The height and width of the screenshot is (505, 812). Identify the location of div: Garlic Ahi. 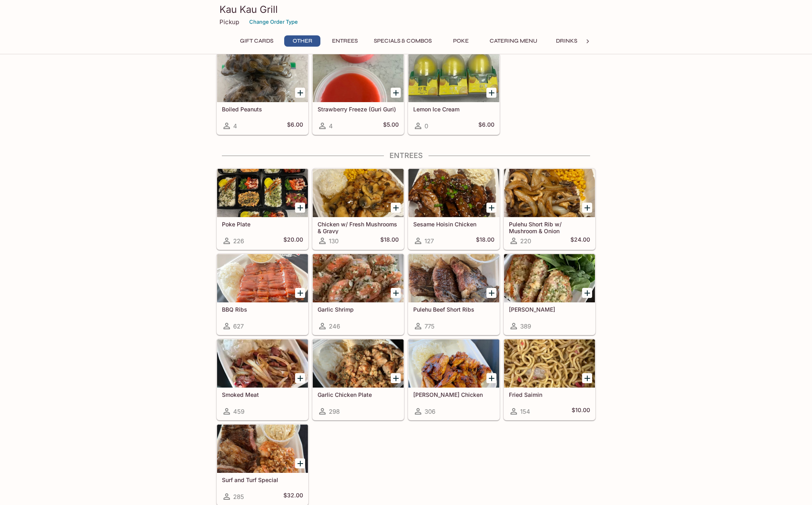
(549, 278).